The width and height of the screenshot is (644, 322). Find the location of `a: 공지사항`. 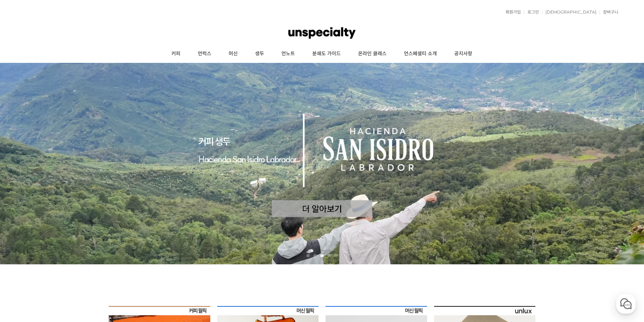

a: 공지사항 is located at coordinates (463, 54).